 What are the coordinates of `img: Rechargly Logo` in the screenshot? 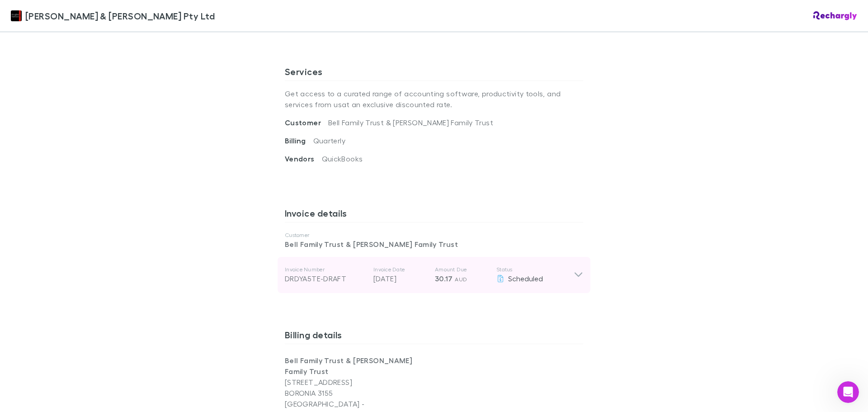 It's located at (835, 16).